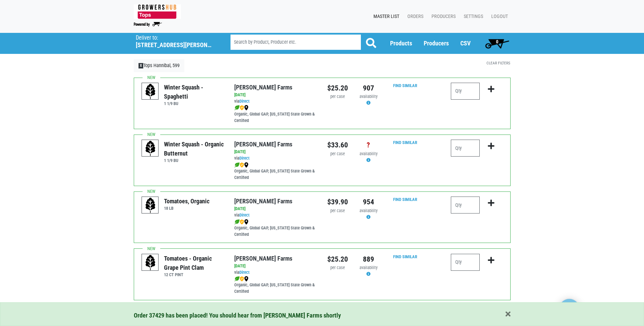 The width and height of the screenshot is (644, 326). I want to click on div: $33.60, so click(338, 145).